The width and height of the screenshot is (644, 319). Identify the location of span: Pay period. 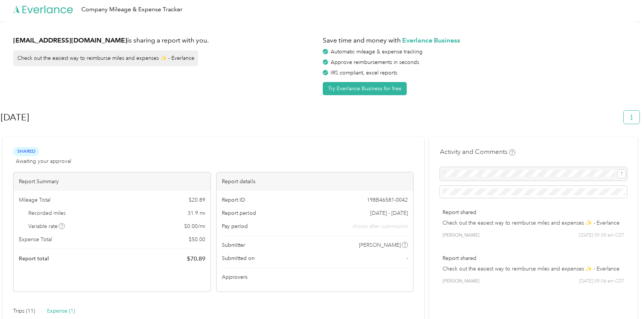
(235, 226).